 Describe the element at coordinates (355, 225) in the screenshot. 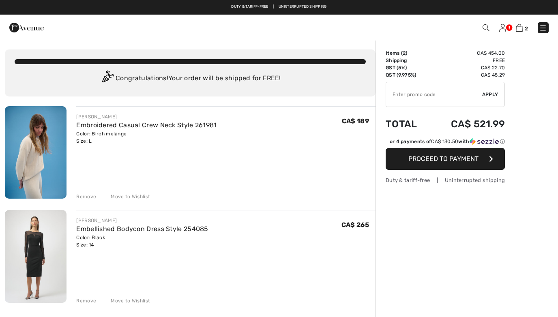

I see `span: CA$ 265` at that location.